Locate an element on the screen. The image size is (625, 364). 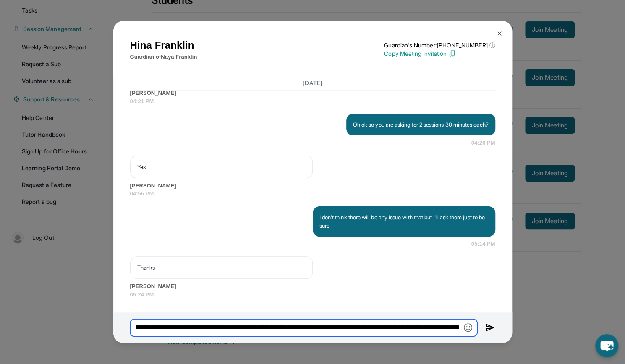
span: 04:21 PM is located at coordinates (312, 101).